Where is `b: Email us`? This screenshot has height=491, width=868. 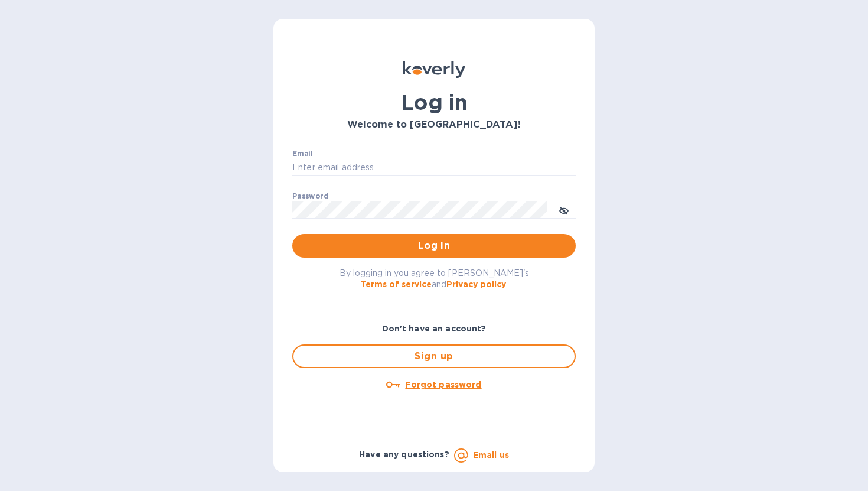
b: Email us is located at coordinates (491, 454).